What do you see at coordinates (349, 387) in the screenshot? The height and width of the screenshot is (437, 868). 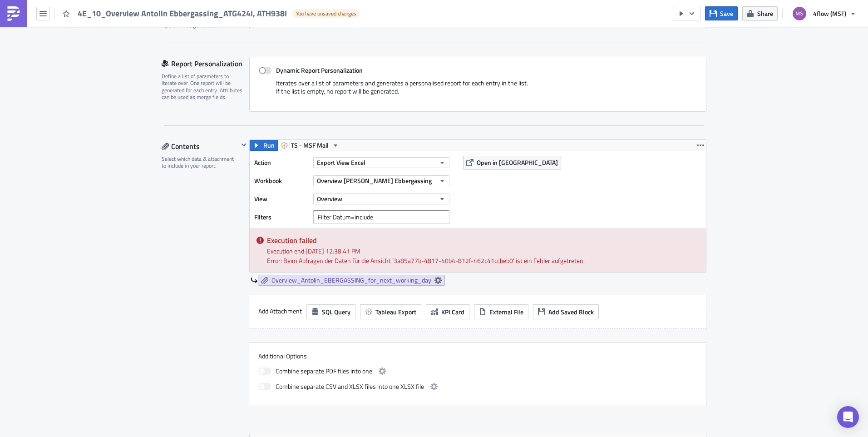 I see `span: Combine separate CSV and XLSX files into one XLSX file` at bounding box center [349, 387].